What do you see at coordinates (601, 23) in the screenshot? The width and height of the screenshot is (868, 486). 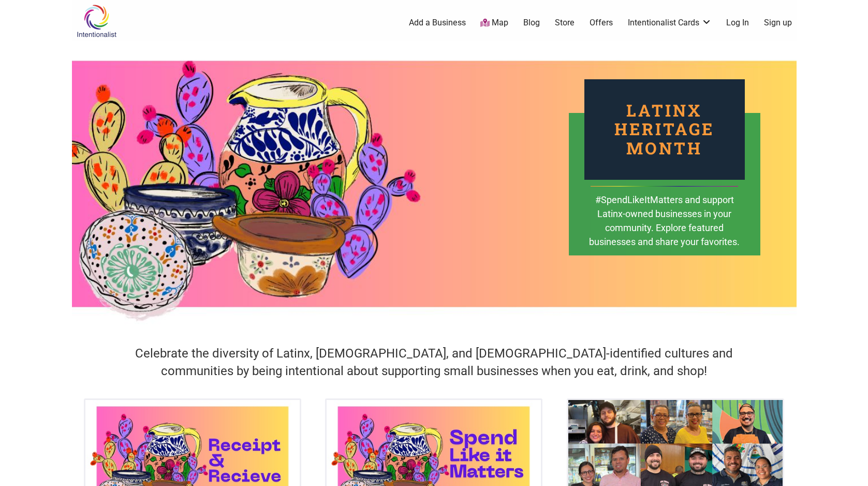 I see `a: Offers` at bounding box center [601, 23].